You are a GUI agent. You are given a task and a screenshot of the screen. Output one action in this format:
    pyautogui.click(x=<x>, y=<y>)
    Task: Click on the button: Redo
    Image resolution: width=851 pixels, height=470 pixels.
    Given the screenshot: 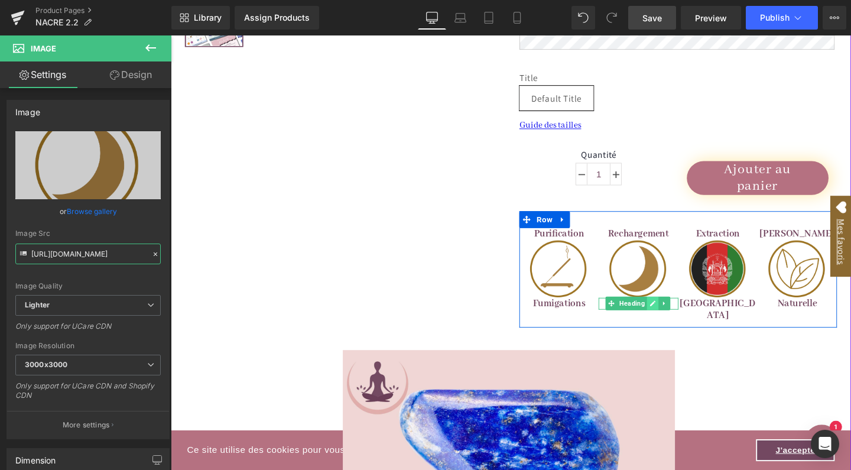 What is the action you would take?
    pyautogui.click(x=611, y=18)
    